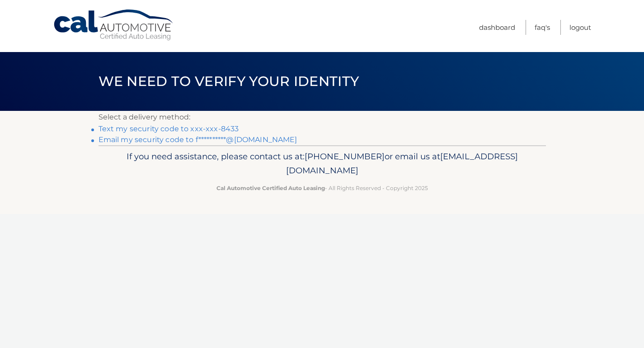 The height and width of the screenshot is (348, 644). Describe the element at coordinates (322, 164) in the screenshot. I see `p: If you need assistance, please contact us at: or email us at` at that location.